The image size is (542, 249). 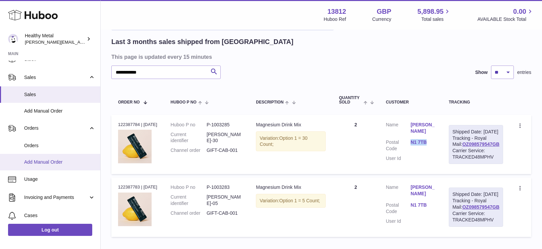 I want to click on span: 5,898.95, so click(x=431, y=11).